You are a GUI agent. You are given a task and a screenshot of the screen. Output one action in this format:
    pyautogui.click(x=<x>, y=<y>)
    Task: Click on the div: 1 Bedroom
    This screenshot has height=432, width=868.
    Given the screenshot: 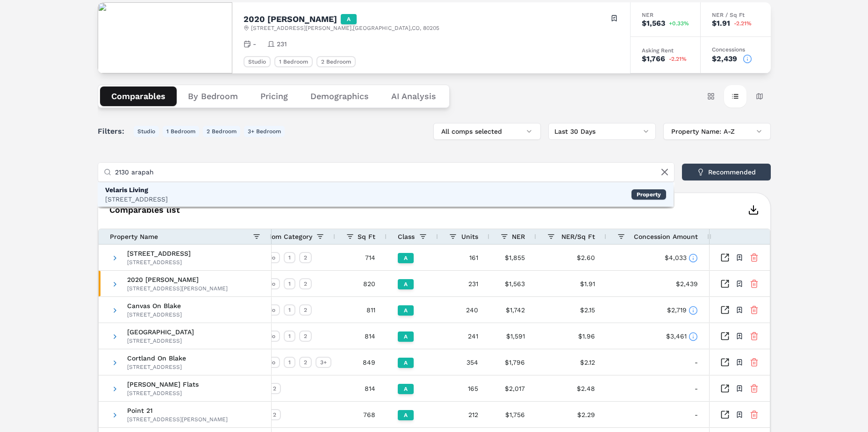 What is the action you would take?
    pyautogui.click(x=293, y=62)
    